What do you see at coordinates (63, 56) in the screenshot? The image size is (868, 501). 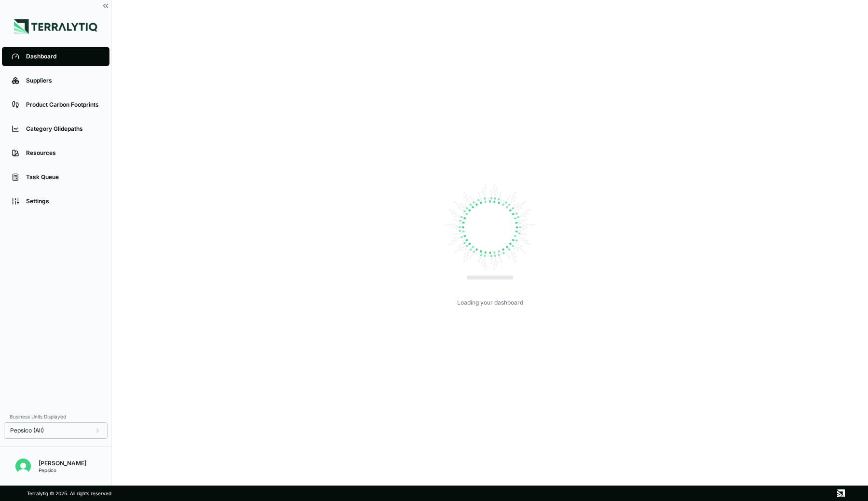 I see `div: Dashboard` at bounding box center [63, 56].